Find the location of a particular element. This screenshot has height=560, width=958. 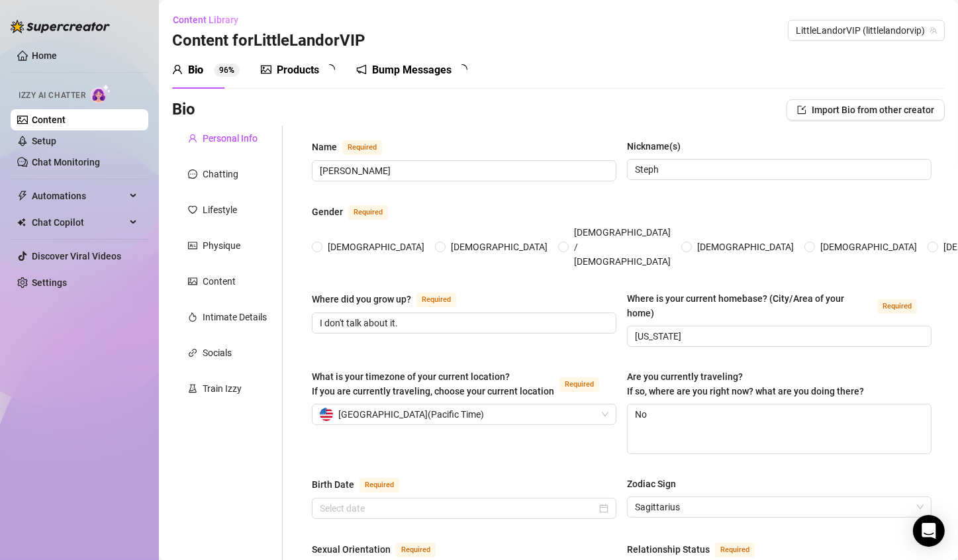

button: Import Bio from other creator is located at coordinates (865, 110).